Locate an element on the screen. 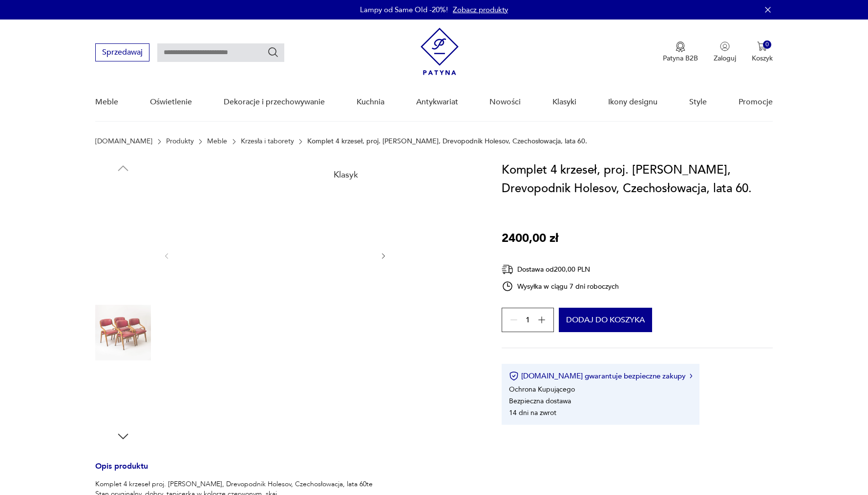  li: Bezpieczna dostawa is located at coordinates (540, 401).